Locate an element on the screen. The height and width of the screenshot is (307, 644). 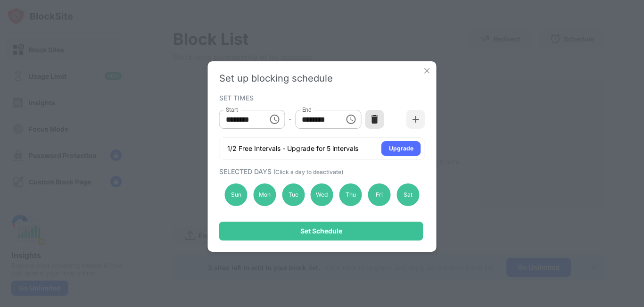
span: (Click a day to deactivate) is located at coordinates (309, 171).